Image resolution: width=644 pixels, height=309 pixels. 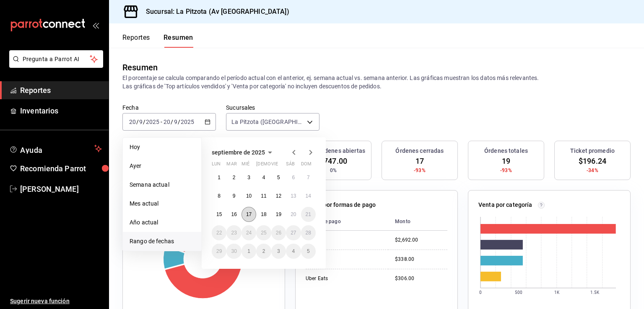 What do you see at coordinates (421, 260) in the screenshot?
I see `div: $338.00` at bounding box center [421, 260].